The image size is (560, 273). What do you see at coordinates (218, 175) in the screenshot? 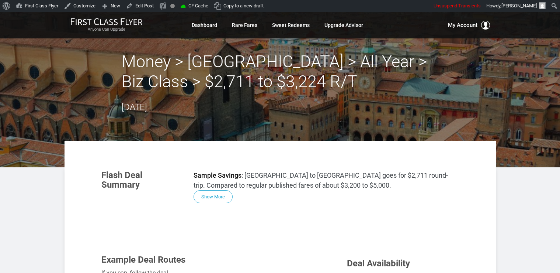
I see `strong: Sample Savings` at bounding box center [218, 175].